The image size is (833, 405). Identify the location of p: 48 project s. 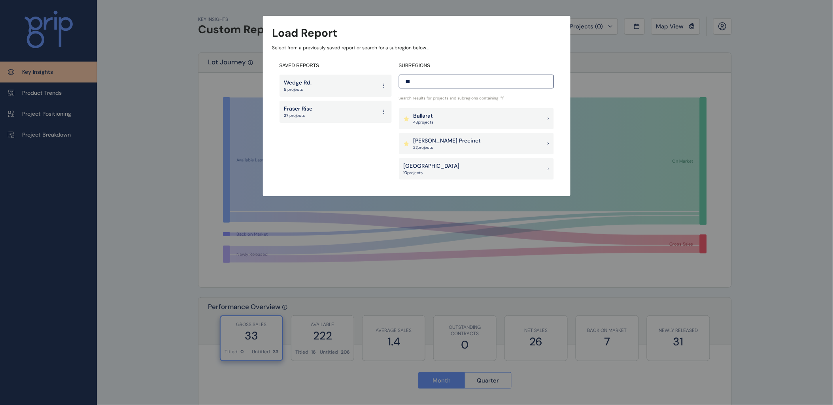
(423, 123).